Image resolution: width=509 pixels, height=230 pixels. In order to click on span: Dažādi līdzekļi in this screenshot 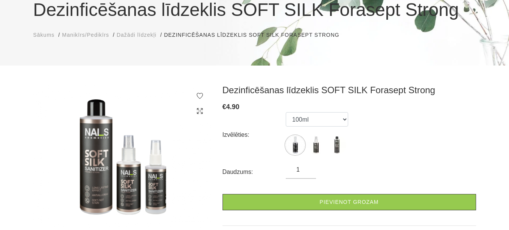, I will do `click(136, 35)`.